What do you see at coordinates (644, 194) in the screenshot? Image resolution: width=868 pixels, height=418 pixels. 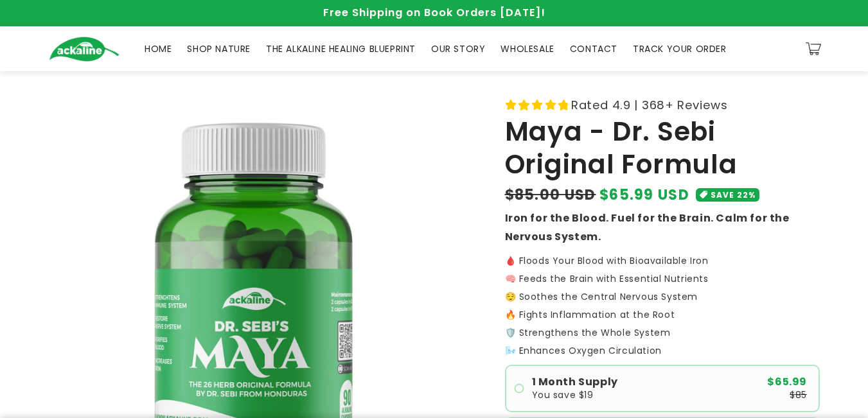 I see `span: $65.99 USD` at bounding box center [644, 194].